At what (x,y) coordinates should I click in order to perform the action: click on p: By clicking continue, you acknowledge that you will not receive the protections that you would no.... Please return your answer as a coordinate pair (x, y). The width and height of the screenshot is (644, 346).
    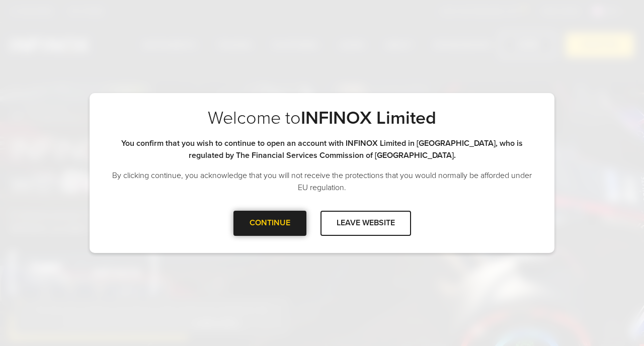
    Looking at the image, I should click on (322, 182).